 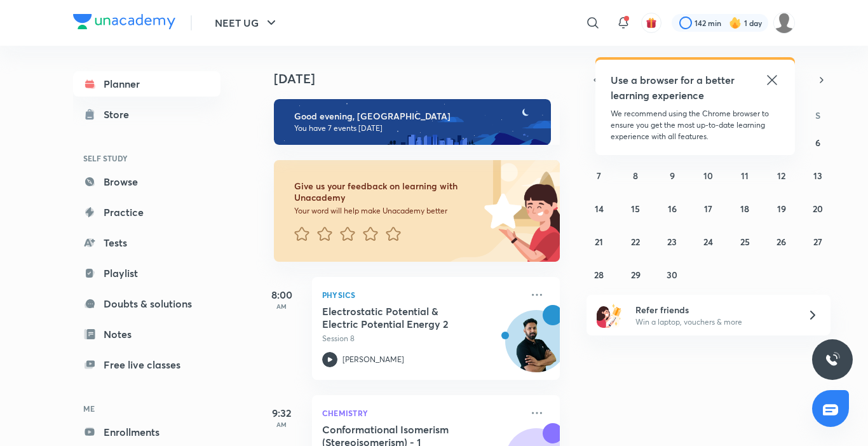 What do you see at coordinates (598, 241) in the screenshot?
I see `abbr: September 21, 2025` at bounding box center [598, 241].